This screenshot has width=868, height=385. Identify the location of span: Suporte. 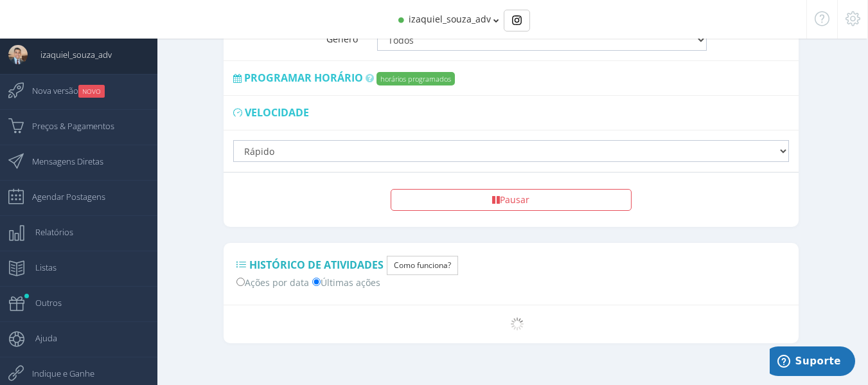
(48, 15).